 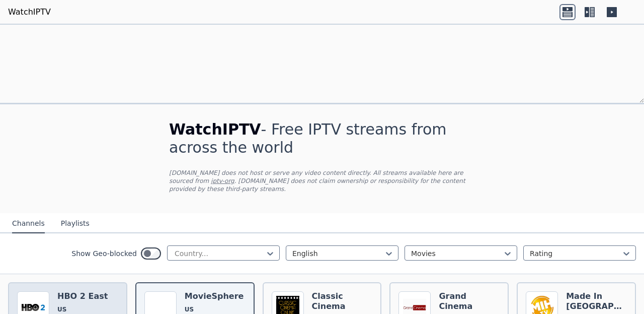 What do you see at coordinates (222, 181) in the screenshot?
I see `a: iptv-org` at bounding box center [222, 181].